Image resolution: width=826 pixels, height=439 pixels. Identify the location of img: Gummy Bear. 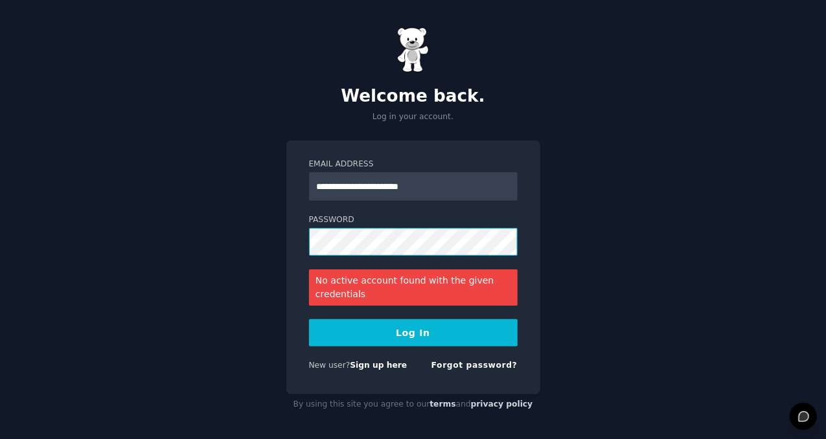
(413, 50).